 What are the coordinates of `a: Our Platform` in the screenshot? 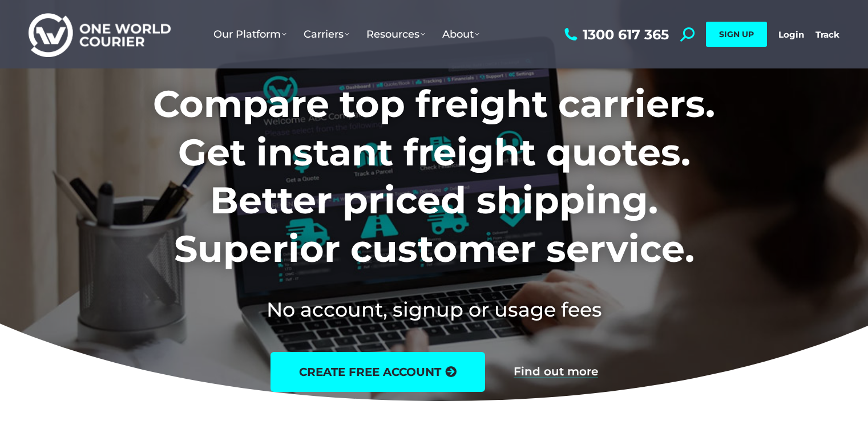 It's located at (250, 34).